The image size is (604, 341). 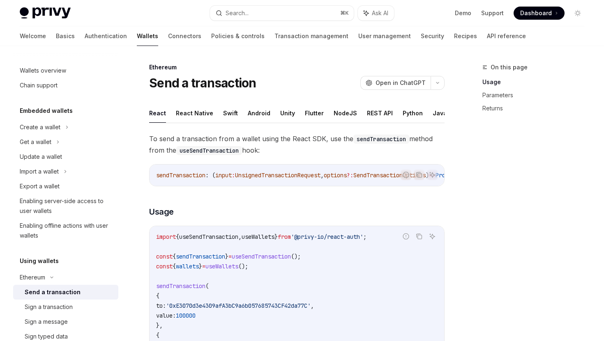 I want to click on a: Export a wallet, so click(x=66, y=186).